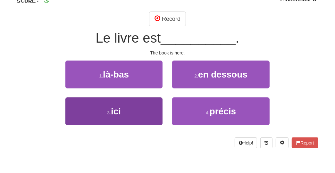 The width and height of the screenshot is (335, 173). I want to click on button: Report, so click(305, 143).